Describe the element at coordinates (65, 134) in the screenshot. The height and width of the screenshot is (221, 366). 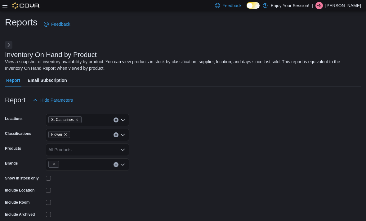
I see `button: Remove Flower from selection in this group` at that location.